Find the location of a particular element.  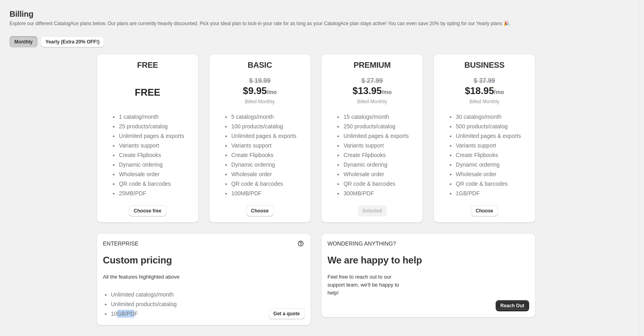

div: $ 37.99 is located at coordinates (485, 81).